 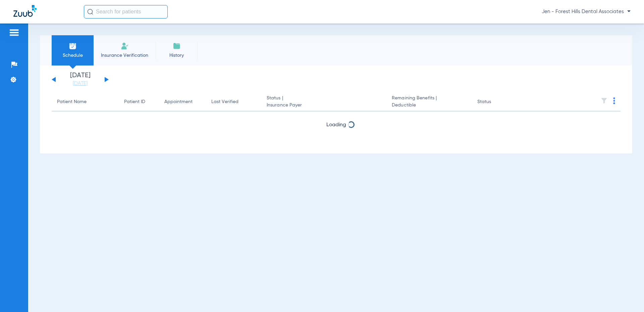 What do you see at coordinates (126, 12) in the screenshot?
I see `input: Search for patients` at bounding box center [126, 12].